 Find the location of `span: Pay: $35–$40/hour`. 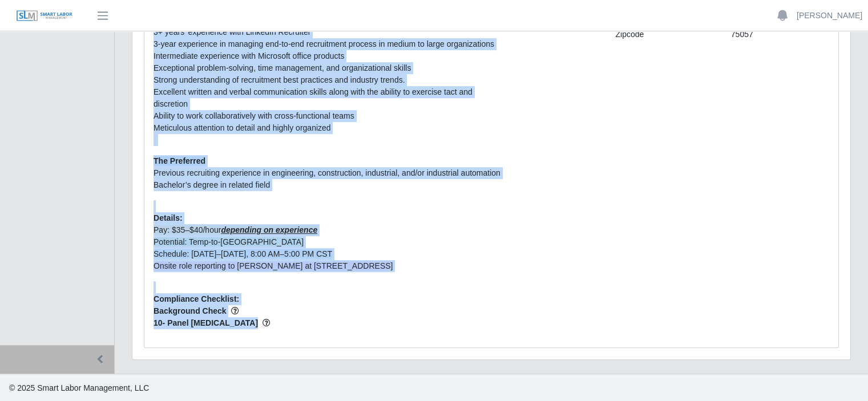

span: Pay: $35–$40/hour is located at coordinates (235, 230).